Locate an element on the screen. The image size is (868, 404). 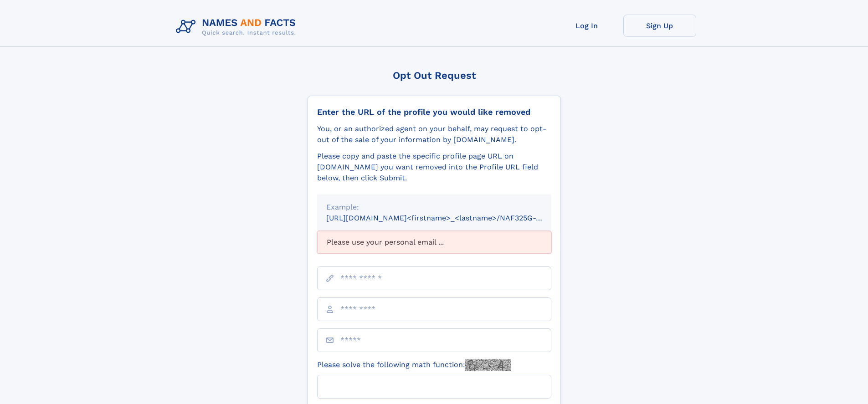
a: Log In is located at coordinates (587, 26).